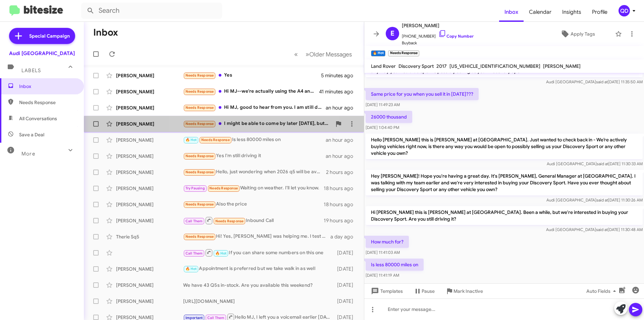  What do you see at coordinates (583, 34) in the screenshot?
I see `span: Apply Tags` at bounding box center [583, 34].